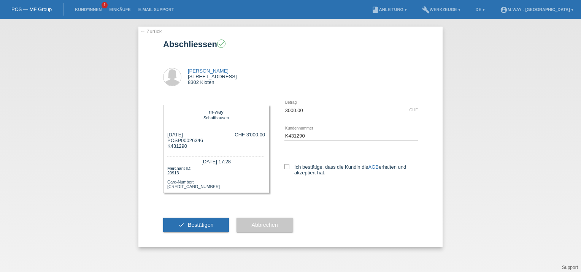 Image resolution: width=581 pixels, height=272 pixels. Describe the element at coordinates (177, 146) in the screenshot. I see `span: K431290` at that location.